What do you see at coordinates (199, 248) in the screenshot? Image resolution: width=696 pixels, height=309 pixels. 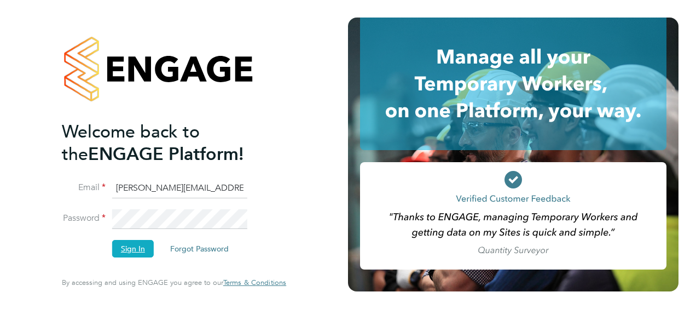 I see `button: Forgot Password` at bounding box center [199, 248].